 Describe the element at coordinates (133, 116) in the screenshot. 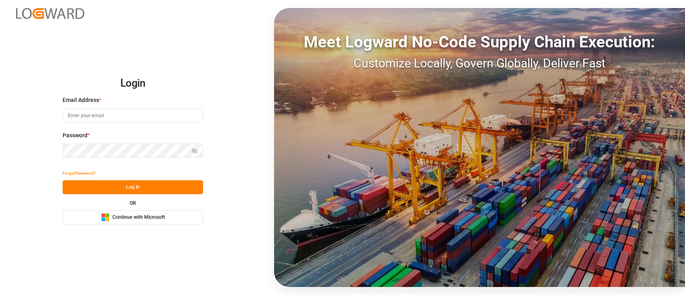

I see `input: Enter your email` at that location.